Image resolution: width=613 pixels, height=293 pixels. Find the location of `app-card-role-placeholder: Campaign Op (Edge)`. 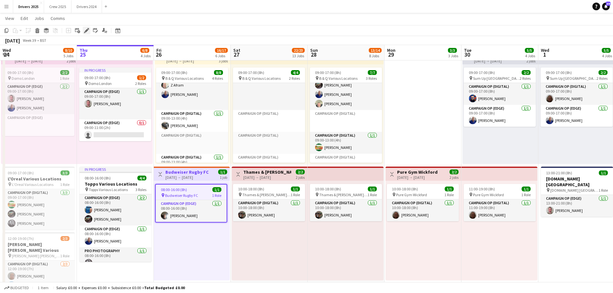

app-card-role-placeholder: Campaign Op (Edge) is located at coordinates (38, 125).